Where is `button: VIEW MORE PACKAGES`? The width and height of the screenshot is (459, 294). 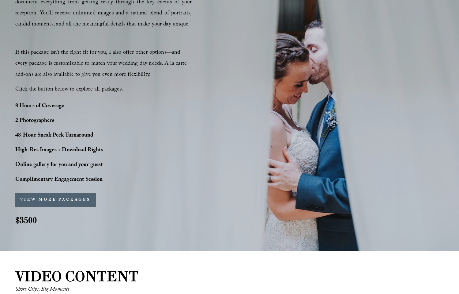
button: VIEW MORE PACKAGES is located at coordinates (55, 200).